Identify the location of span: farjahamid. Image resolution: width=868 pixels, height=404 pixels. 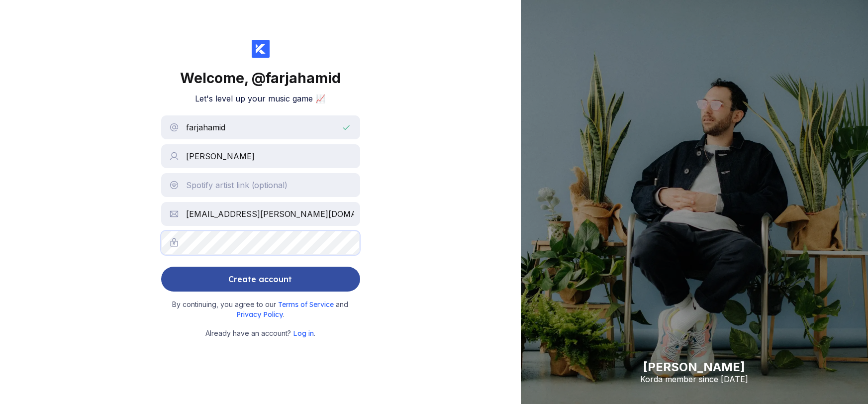
(303, 78).